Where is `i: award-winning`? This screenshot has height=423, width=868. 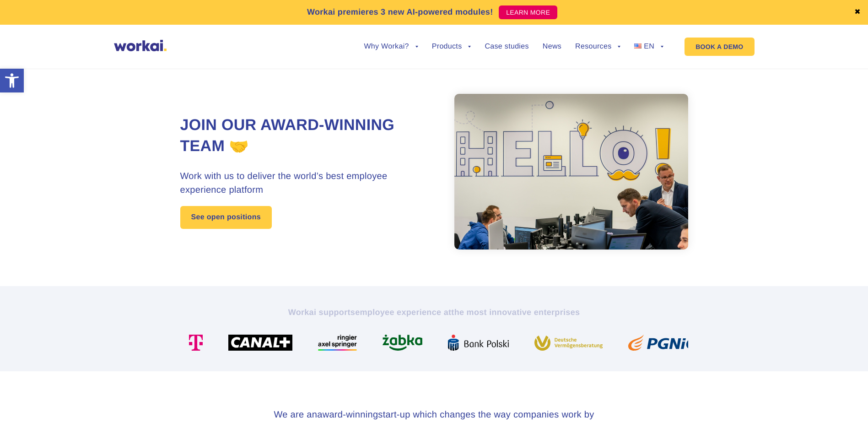
i: award-winning is located at coordinates (347, 415).